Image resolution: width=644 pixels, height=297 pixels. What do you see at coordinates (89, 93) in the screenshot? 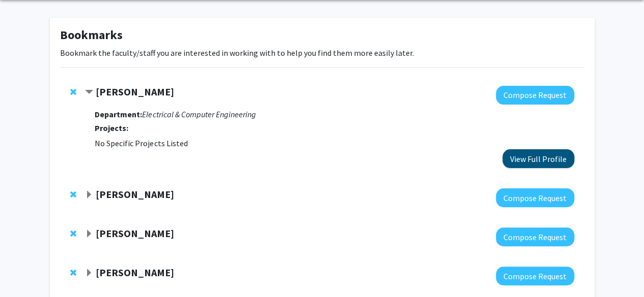
I see `span: Contract Lifeng Zhou Bookmark` at bounding box center [89, 93].